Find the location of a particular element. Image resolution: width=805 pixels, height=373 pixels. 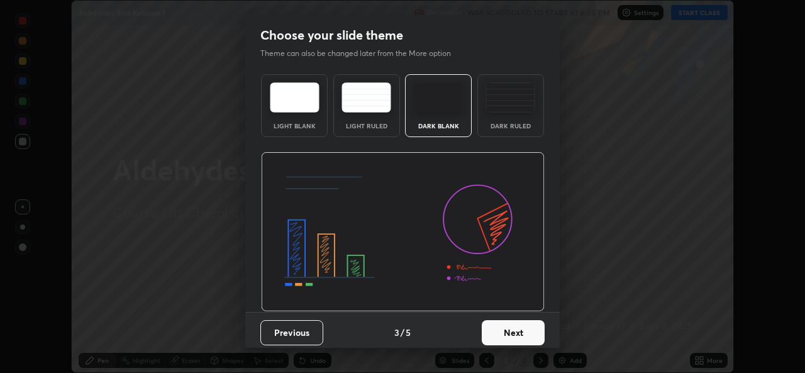

h4: 5 is located at coordinates (408, 332).